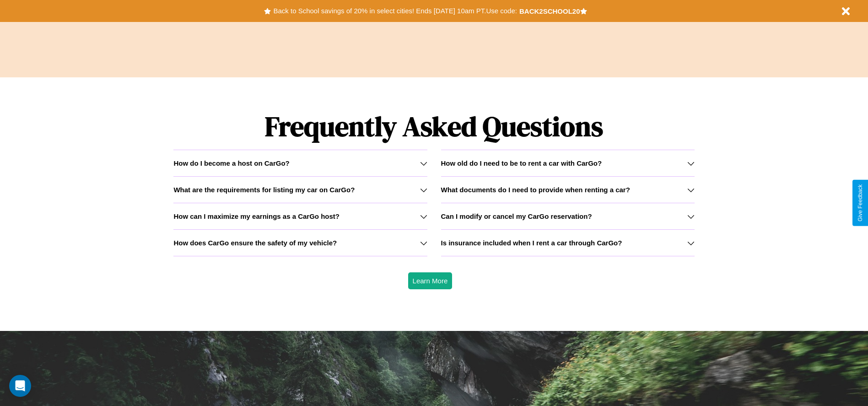 The width and height of the screenshot is (868, 406). Describe the element at coordinates (550, 11) in the screenshot. I see `b: BACK2SCHOOL20` at that location.